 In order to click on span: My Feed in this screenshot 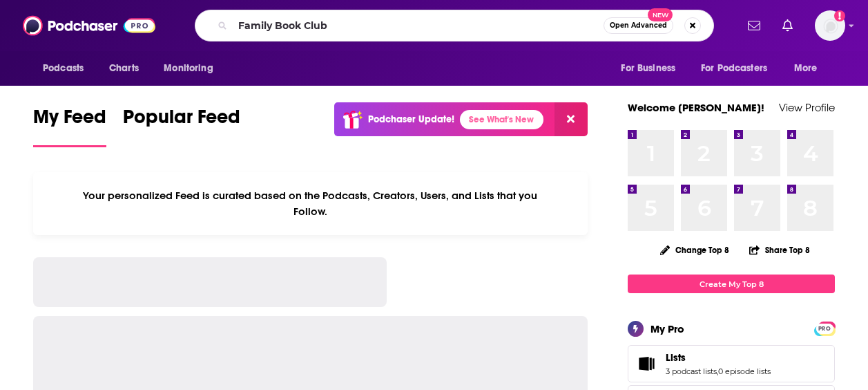, I will do `click(70, 121)`.